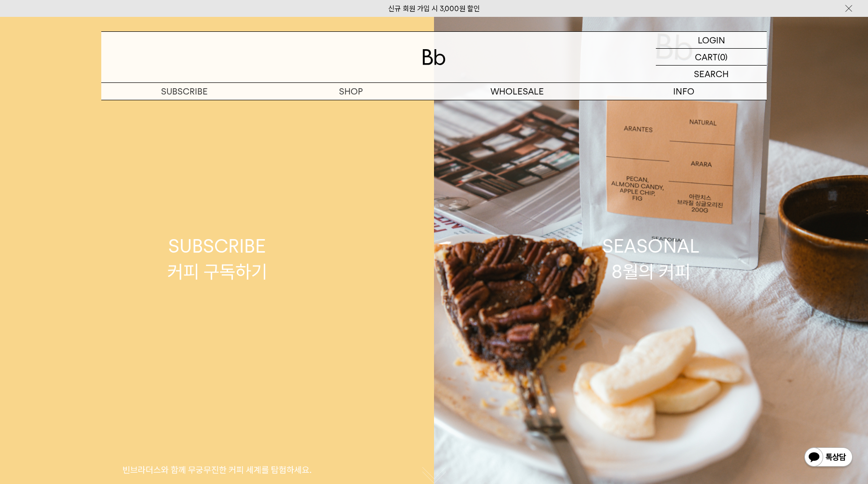 The height and width of the screenshot is (484, 868). Describe the element at coordinates (683, 91) in the screenshot. I see `p: INFO` at that location.